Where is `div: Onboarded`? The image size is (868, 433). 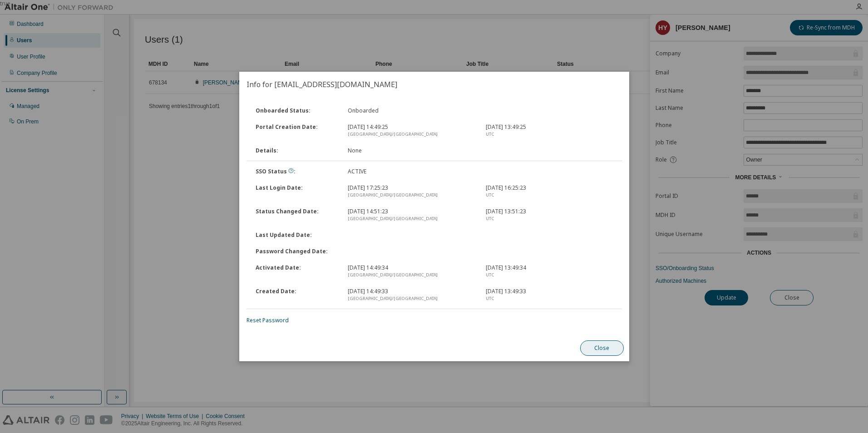
div: Onboarded is located at coordinates (411, 111).